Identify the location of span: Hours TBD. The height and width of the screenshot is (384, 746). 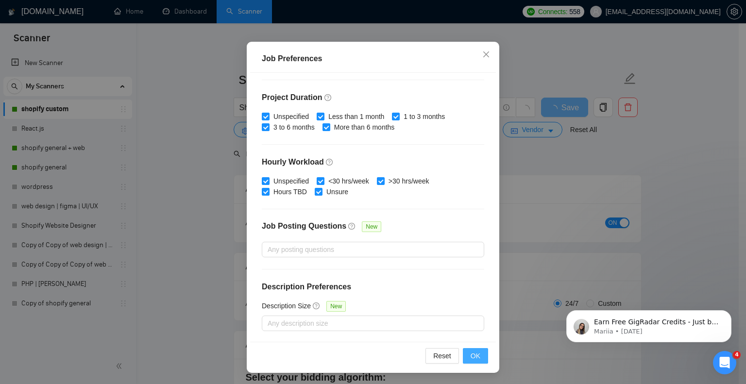
(290, 192).